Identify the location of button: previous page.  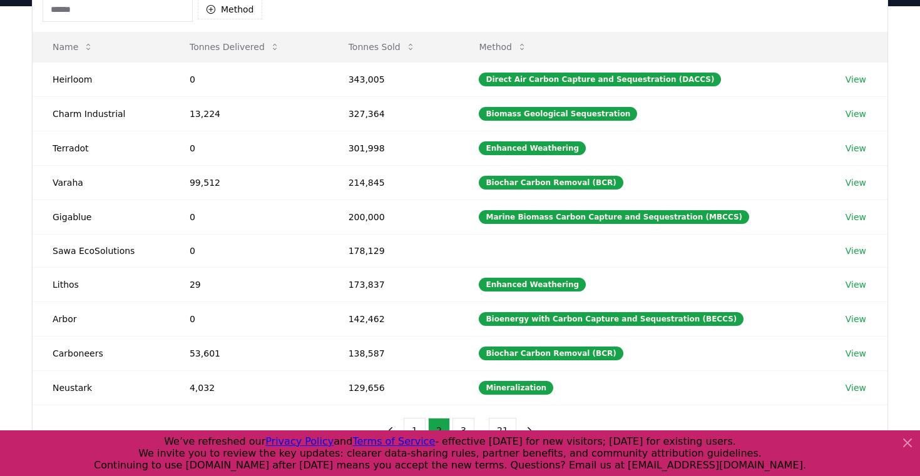
(391, 431).